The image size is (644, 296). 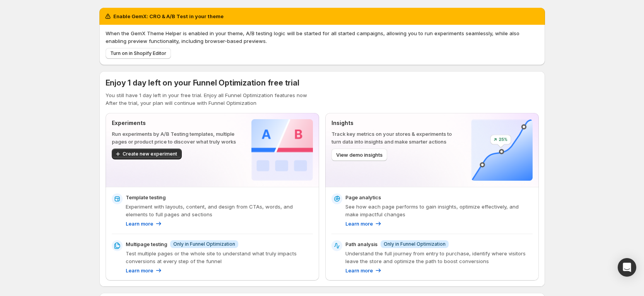 I want to click on p: Understand the full journey from entry to purchase, identify where visitors leave the store and o..., so click(x=439, y=258).